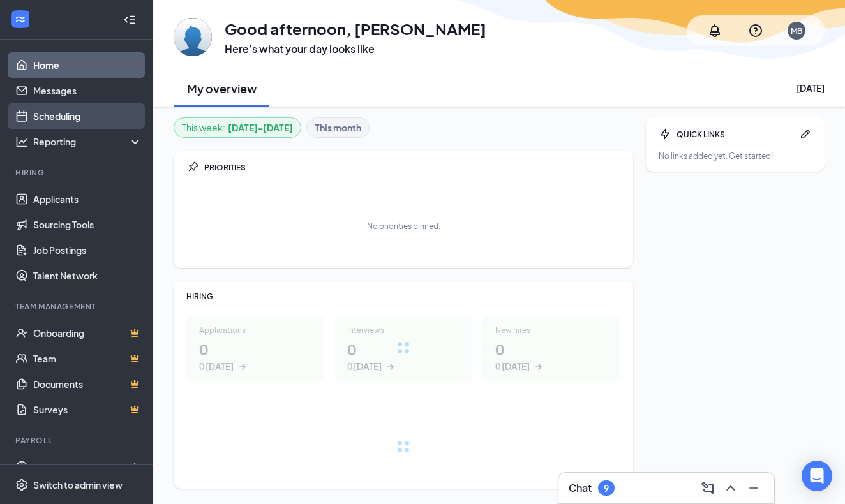  Describe the element at coordinates (129, 20) in the screenshot. I see `svg: Collapse` at that location.